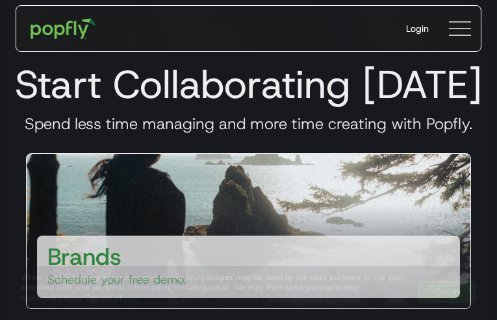 The height and width of the screenshot is (320, 497). Describe the element at coordinates (248, 124) in the screenshot. I see `h3: Spend less time managing and more time creating with Popfly.` at that location.